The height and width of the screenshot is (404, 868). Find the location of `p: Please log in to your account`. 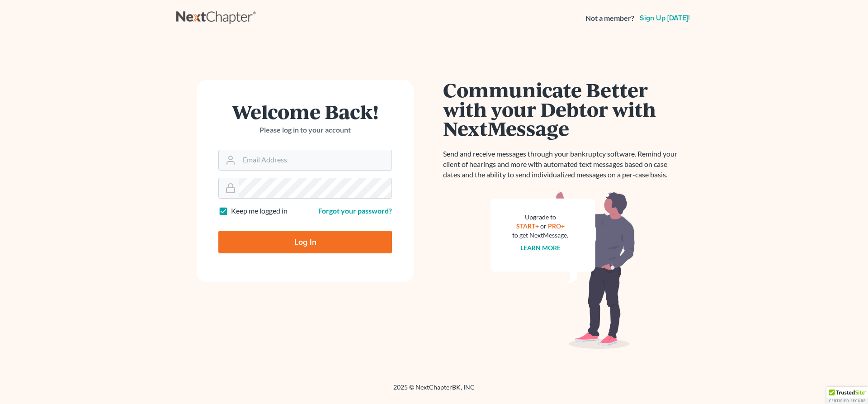

p: Please log in to your account is located at coordinates (305, 129).